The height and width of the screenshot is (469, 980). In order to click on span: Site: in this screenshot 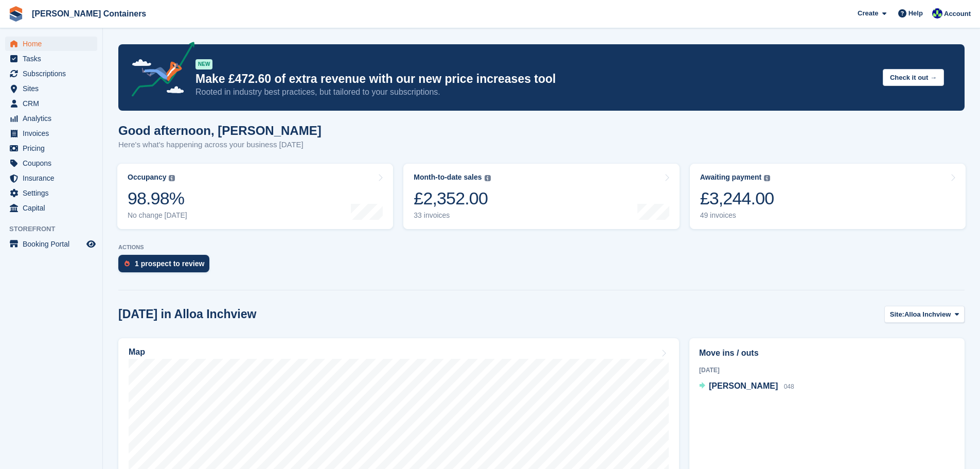, I will do `click(897, 314)`.